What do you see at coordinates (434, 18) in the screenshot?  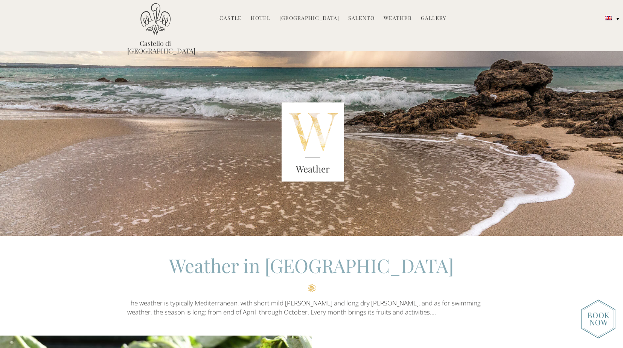 I see `a: Gallery` at bounding box center [434, 18].